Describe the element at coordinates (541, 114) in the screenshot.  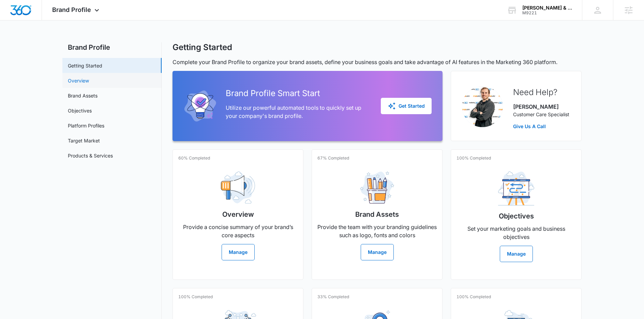
I see `p: Customer Care Specialist` at that location.